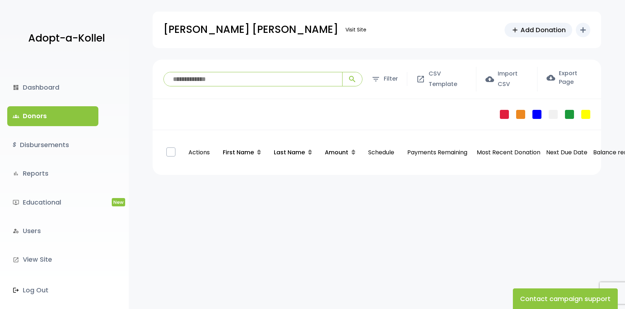 This screenshot has width=625, height=309. I want to click on a: dashboardDashboard, so click(53, 88).